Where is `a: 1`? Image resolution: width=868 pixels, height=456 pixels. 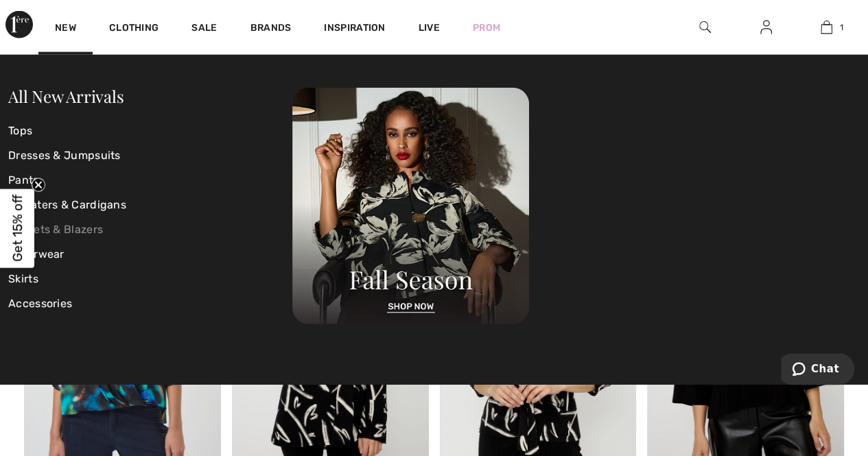
a: 1 is located at coordinates (827, 27).